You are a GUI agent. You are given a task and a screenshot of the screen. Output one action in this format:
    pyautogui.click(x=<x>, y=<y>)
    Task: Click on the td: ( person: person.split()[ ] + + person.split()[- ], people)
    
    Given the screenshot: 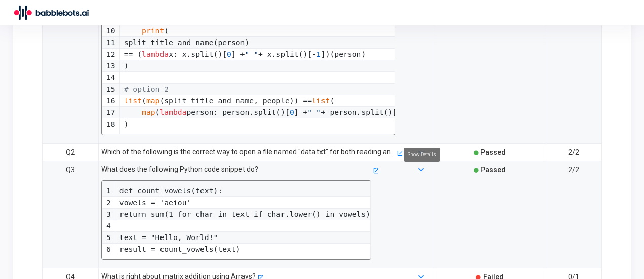 What is the action you would take?
    pyautogui.click(x=287, y=112)
    